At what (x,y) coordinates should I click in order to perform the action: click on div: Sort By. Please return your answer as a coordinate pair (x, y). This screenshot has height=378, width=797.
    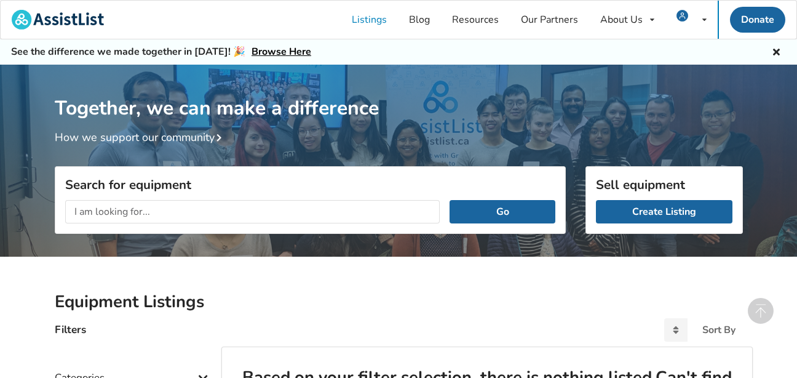
    Looking at the image, I should click on (719, 330).